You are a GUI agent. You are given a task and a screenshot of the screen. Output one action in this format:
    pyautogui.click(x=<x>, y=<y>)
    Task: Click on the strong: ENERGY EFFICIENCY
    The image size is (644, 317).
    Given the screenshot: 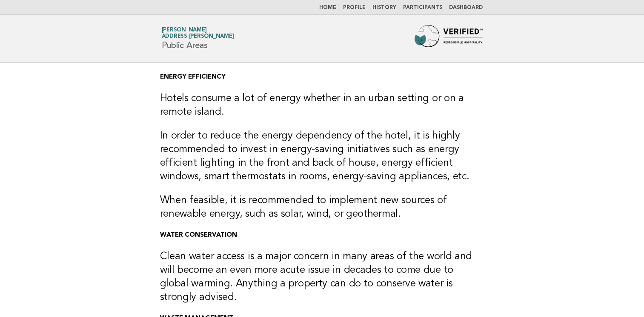 What is the action you would take?
    pyautogui.click(x=193, y=77)
    